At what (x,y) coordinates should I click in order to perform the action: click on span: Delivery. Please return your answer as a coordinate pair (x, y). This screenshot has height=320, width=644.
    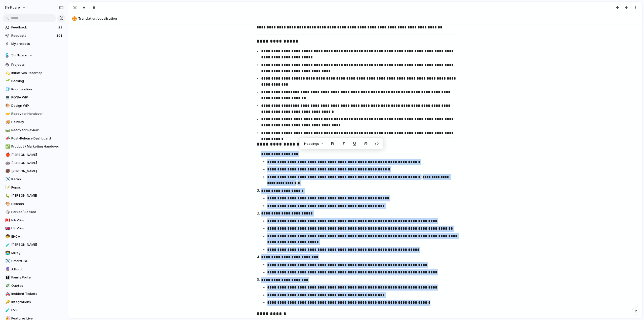
    Looking at the image, I should click on (38, 122).